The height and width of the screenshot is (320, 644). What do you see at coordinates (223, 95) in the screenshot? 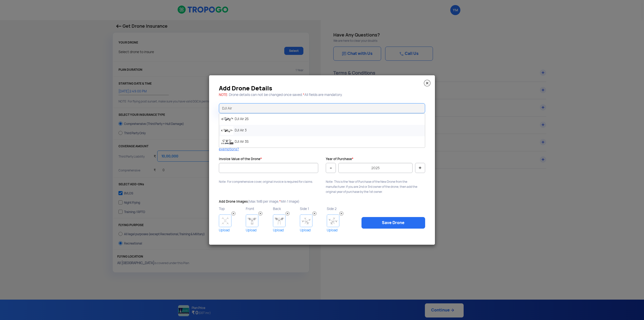
I see `span: NOTE` at bounding box center [223, 95].